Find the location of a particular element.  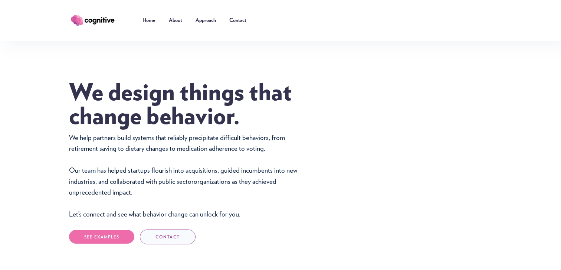

a: Home is located at coordinates (149, 20).